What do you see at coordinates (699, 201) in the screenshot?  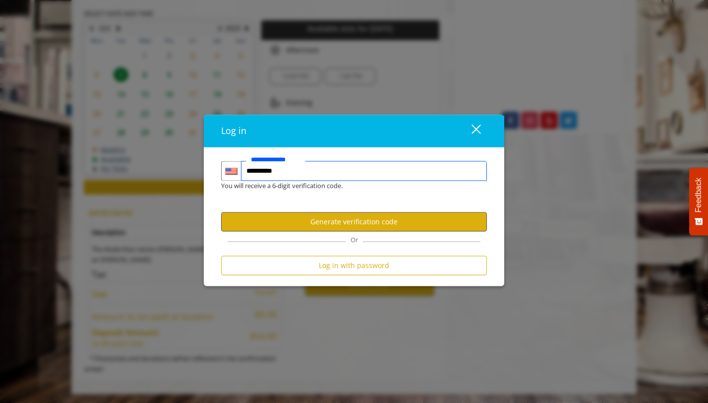 I see `button: Feedback - Show survey` at bounding box center [699, 201].